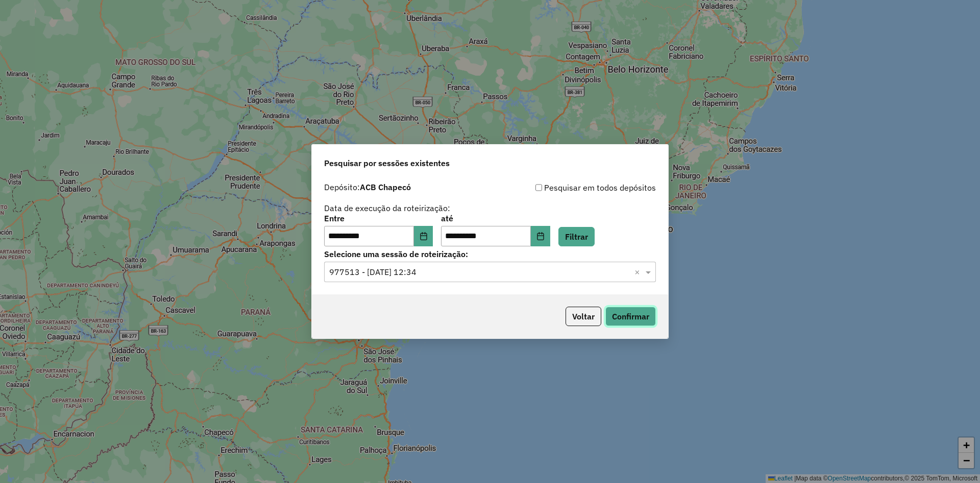 This screenshot has height=483, width=980. I want to click on span: Clear all, so click(638, 271).